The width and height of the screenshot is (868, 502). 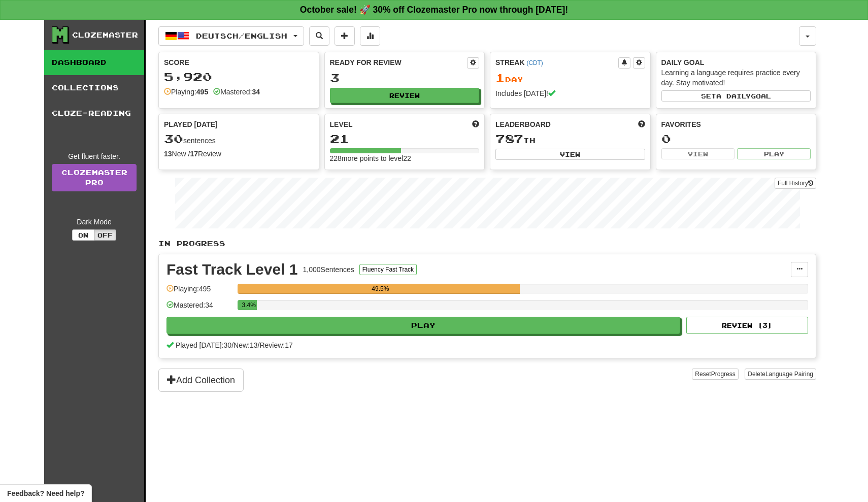 I want to click on a: Dashboard, so click(x=94, y=62).